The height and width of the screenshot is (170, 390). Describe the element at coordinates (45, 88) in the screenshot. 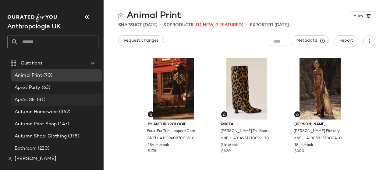

I see `span: (63)` at that location.